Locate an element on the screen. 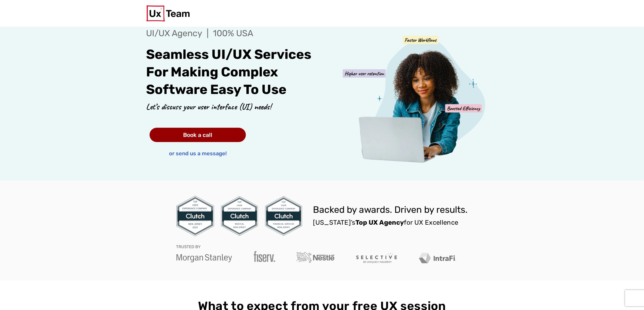 This screenshot has height=310, width=644. p: UI/UX Agency | 100% USA is located at coordinates (234, 33).